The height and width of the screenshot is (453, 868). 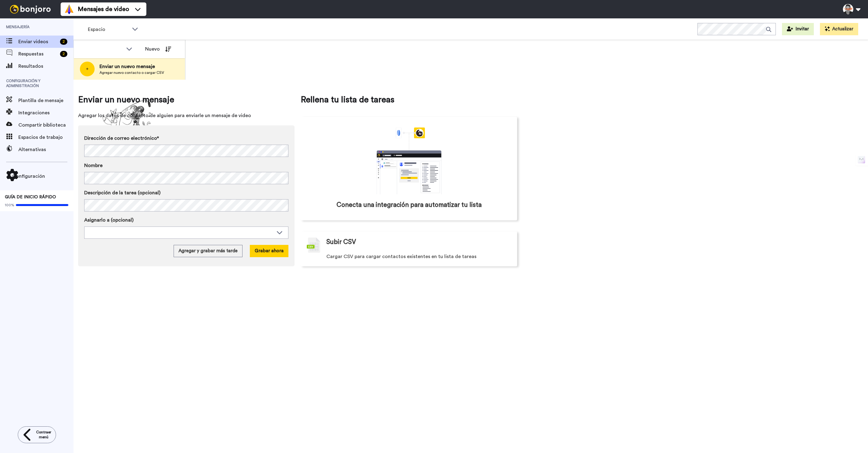 What do you see at coordinates (158, 49) in the screenshot?
I see `button: Nuevo` at bounding box center [158, 49].